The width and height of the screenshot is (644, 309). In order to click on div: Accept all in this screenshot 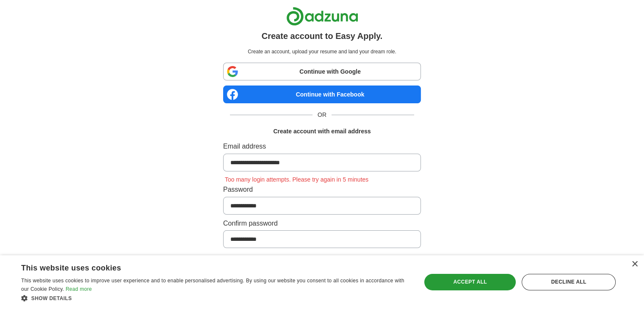, I will do `click(470, 282)`.